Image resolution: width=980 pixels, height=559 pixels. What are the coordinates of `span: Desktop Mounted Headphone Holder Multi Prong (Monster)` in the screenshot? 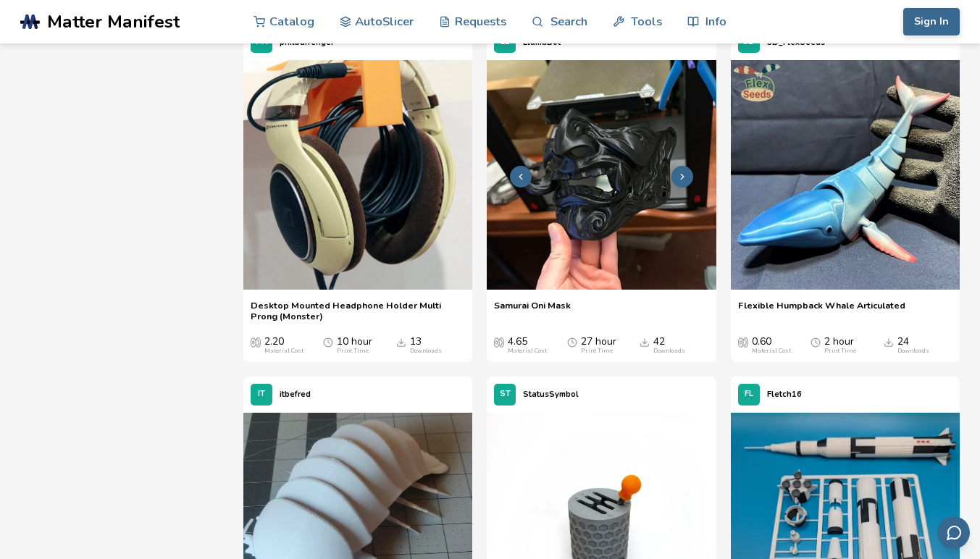 It's located at (358, 311).